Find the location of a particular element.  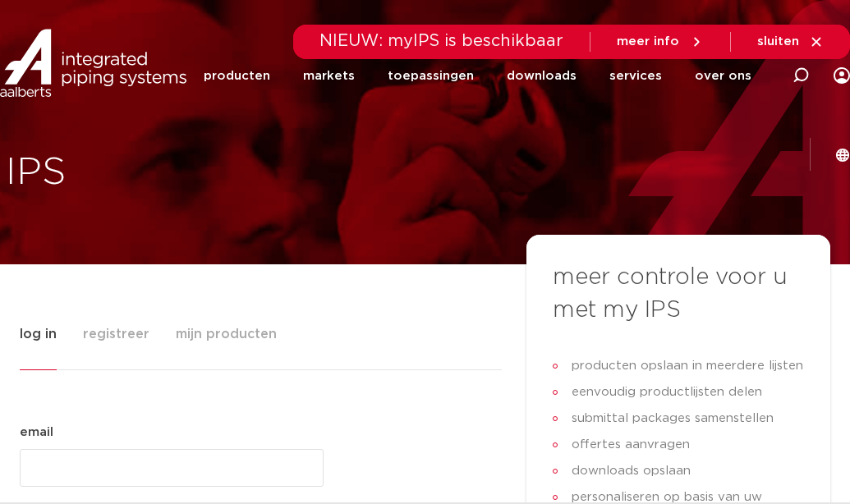

span: producten opslaan in meerdere lijsten is located at coordinates (685, 366).